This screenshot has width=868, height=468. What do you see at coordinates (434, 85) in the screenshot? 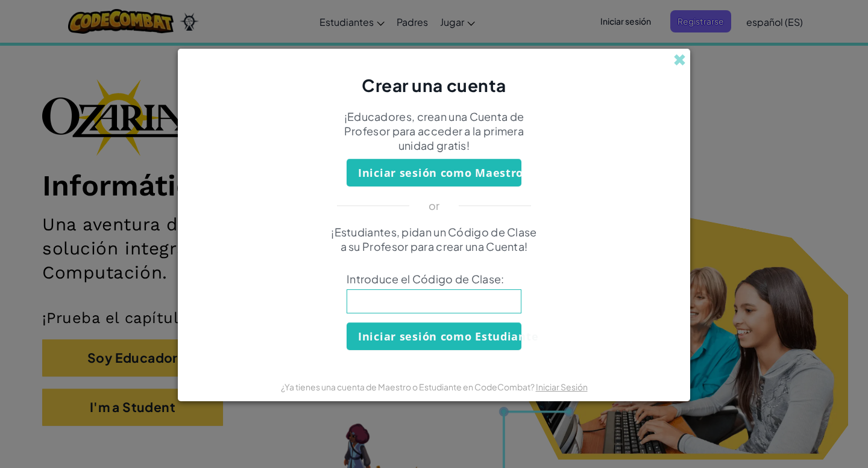
I see `span: Crear una cuenta` at bounding box center [434, 85].